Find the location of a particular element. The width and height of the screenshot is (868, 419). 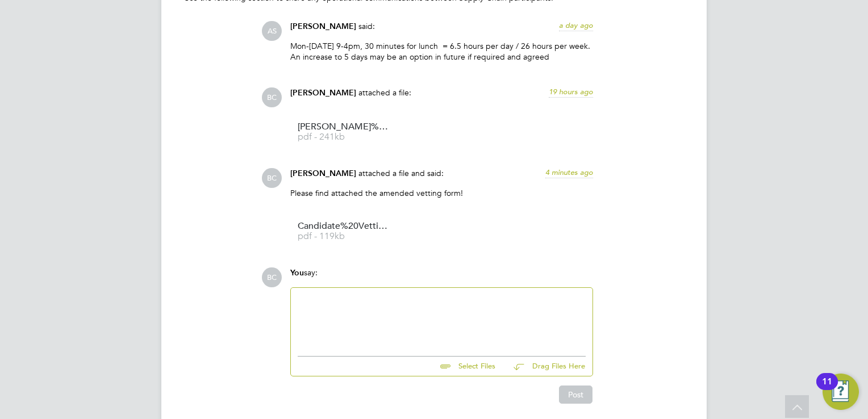

span: attached a file and said: is located at coordinates (401, 173).